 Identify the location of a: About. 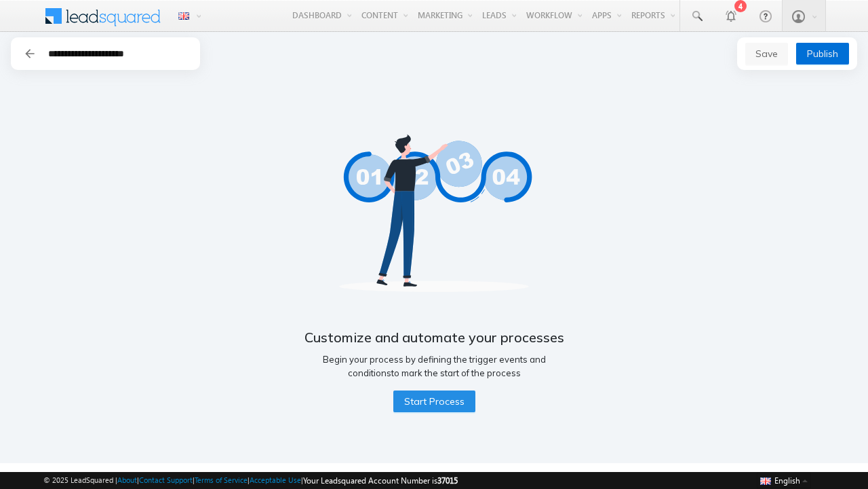
(127, 479).